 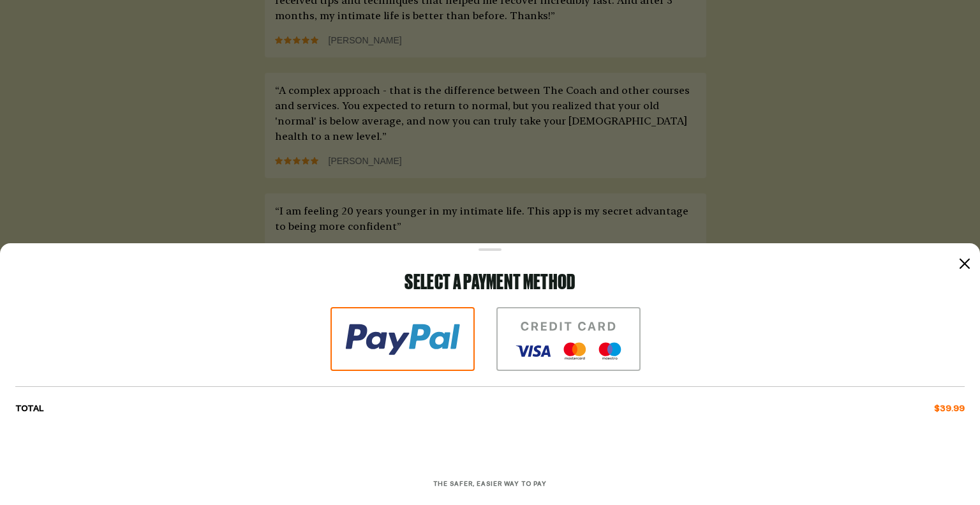 I want to click on span: TOTAL, so click(x=30, y=409).